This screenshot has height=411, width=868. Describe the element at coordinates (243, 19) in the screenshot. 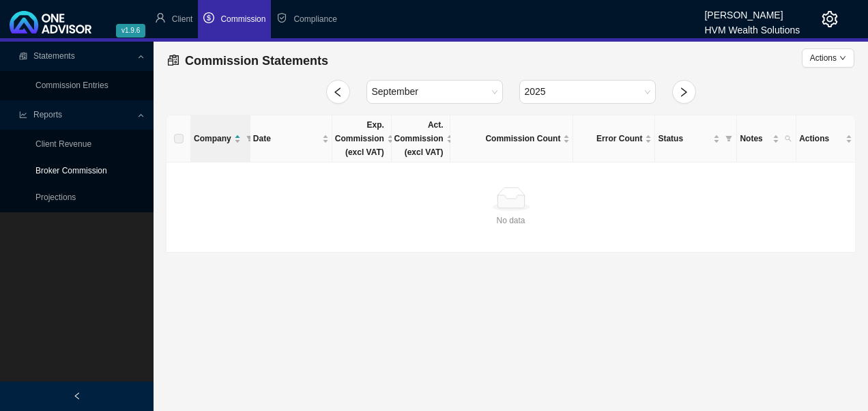

I see `span: Commission` at that location.